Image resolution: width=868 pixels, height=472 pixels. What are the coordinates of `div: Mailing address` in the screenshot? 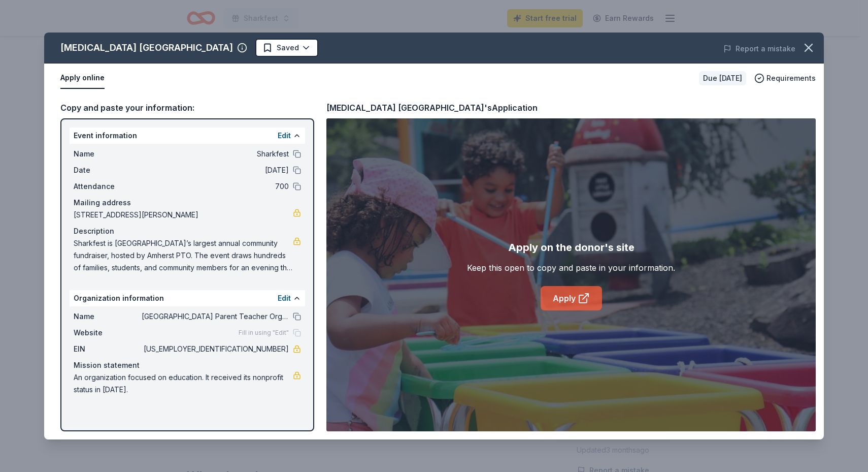 It's located at (187, 202).